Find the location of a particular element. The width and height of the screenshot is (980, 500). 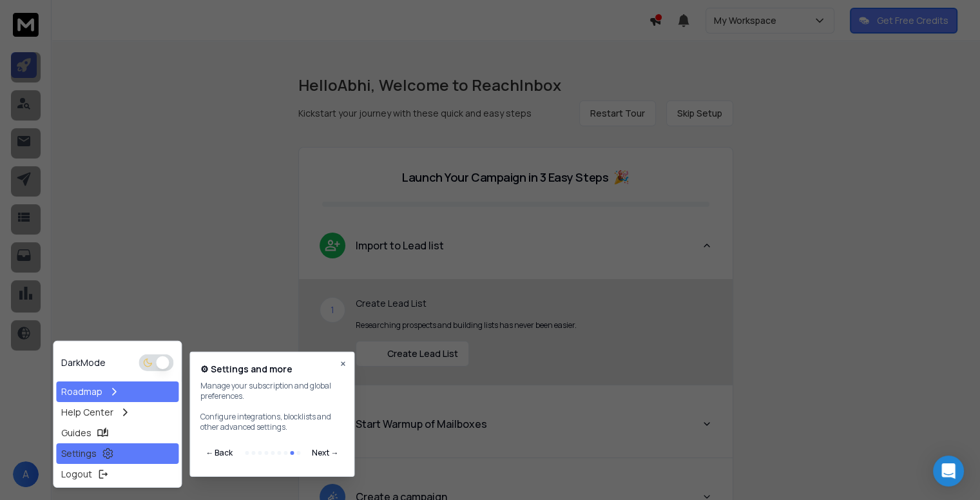

p: Dark Mode is located at coordinates (83, 363).